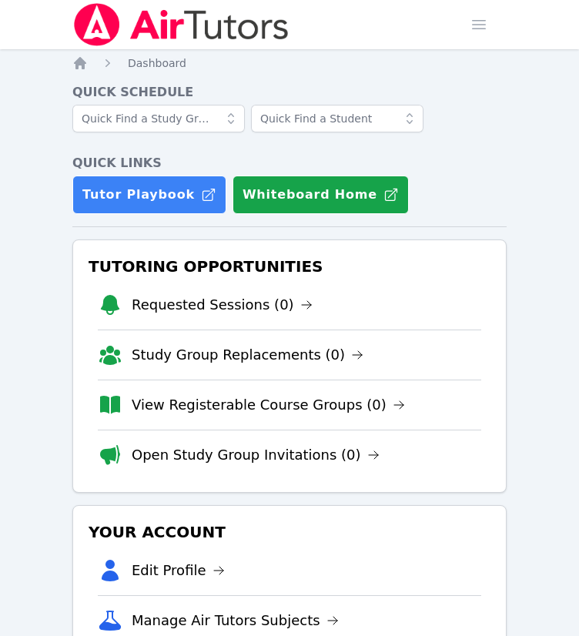 This screenshot has width=579, height=636. What do you see at coordinates (290, 163) in the screenshot?
I see `h4: Quick Links` at bounding box center [290, 163].